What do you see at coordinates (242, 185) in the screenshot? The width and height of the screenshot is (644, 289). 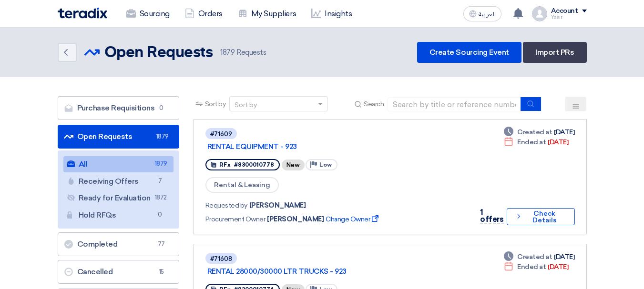 I see `span: Rental & Leasing` at bounding box center [242, 185].